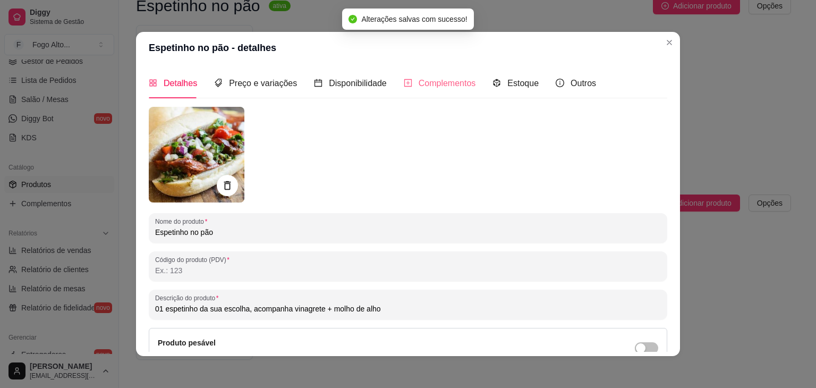 This screenshot has height=388, width=816. I want to click on span: Disponibilidade, so click(358, 83).